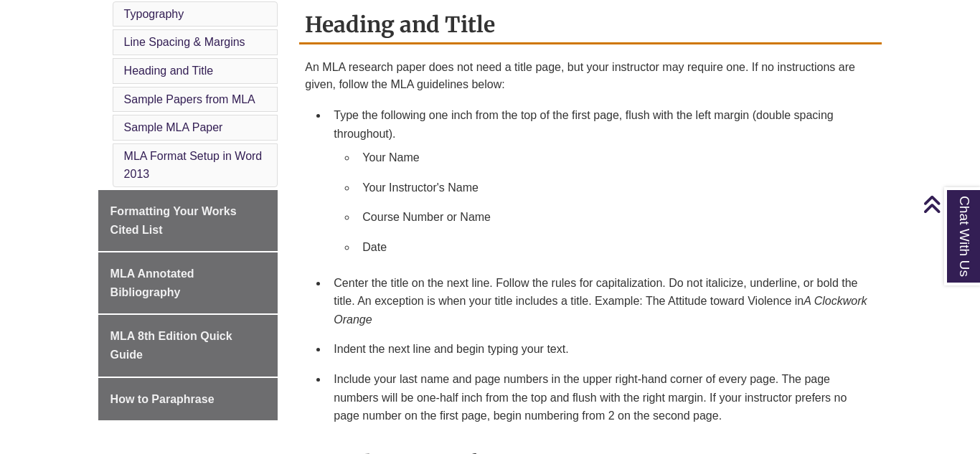 The width and height of the screenshot is (980, 454). Describe the element at coordinates (168, 70) in the screenshot. I see `a: Heading and Title` at that location.